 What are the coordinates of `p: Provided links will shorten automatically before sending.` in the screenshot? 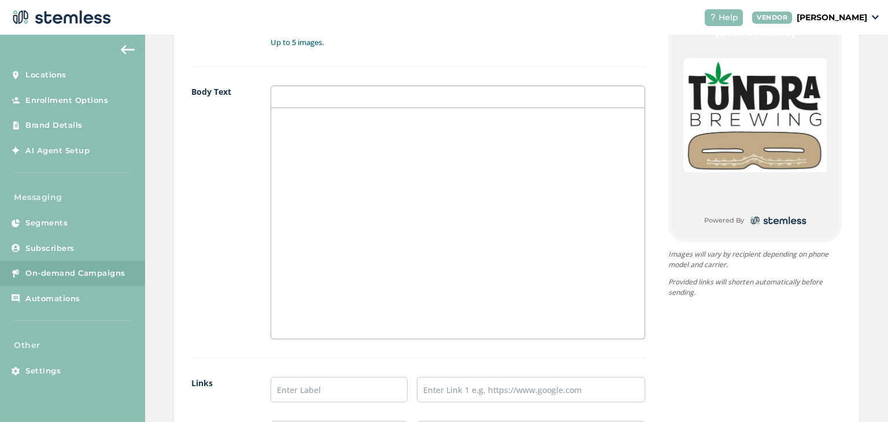 It's located at (755, 287).